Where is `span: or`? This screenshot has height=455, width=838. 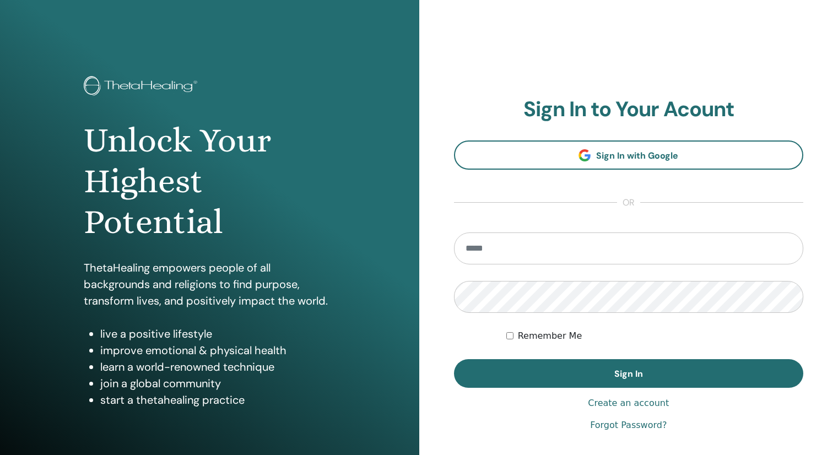 span: or is located at coordinates (629, 203).